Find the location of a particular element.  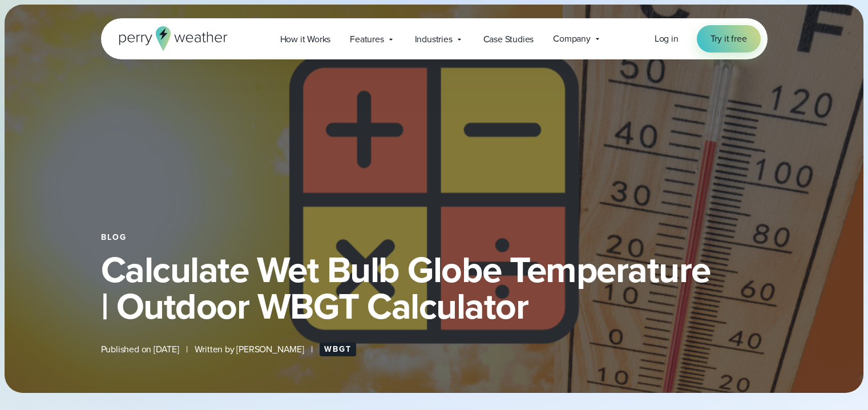

span: Features is located at coordinates (366, 39).